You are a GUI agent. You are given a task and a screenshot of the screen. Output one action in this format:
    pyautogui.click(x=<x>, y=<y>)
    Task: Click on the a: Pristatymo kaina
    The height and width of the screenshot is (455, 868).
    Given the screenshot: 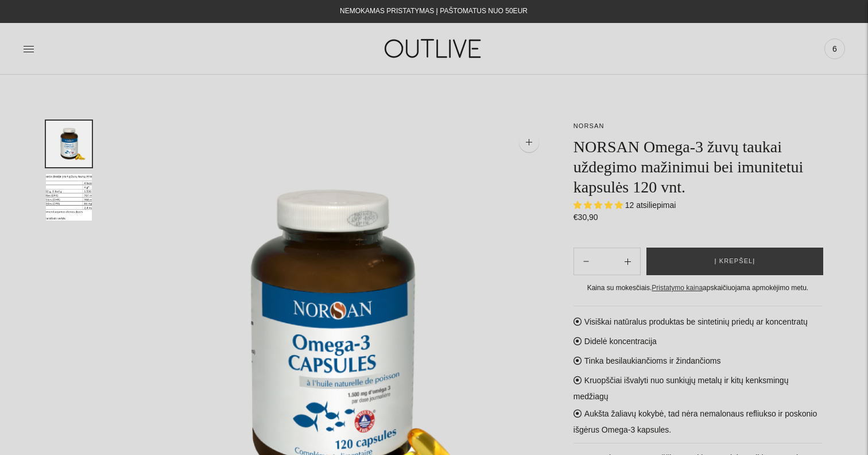 What is the action you would take?
    pyautogui.click(x=677, y=288)
    